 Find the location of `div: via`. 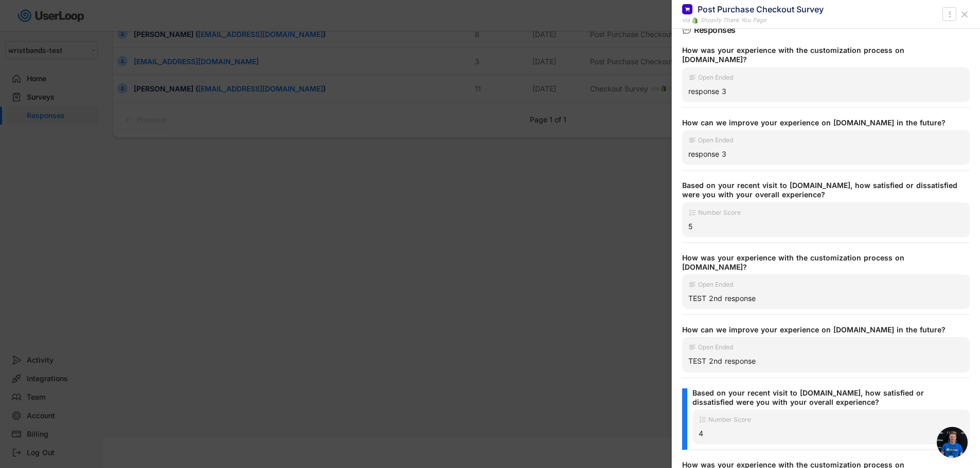

div: via is located at coordinates (686, 20).